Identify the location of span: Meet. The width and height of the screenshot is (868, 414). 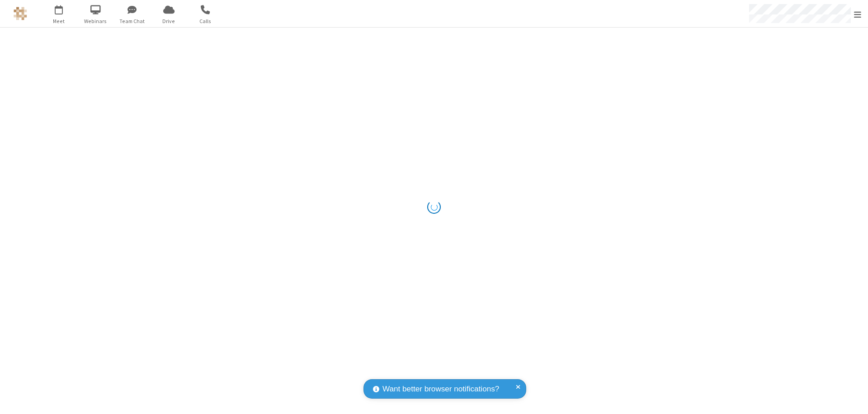
(59, 22).